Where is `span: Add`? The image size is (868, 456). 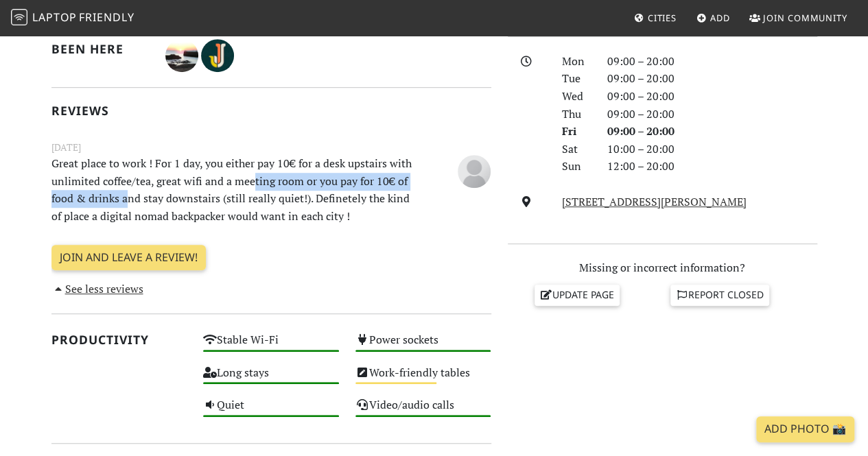 span: Add is located at coordinates (720, 18).